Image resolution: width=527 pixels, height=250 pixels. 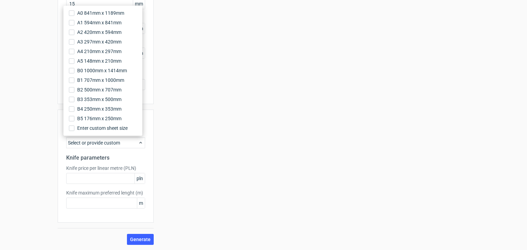 I want to click on label: Knife price per linear metre (PLN), so click(x=106, y=168).